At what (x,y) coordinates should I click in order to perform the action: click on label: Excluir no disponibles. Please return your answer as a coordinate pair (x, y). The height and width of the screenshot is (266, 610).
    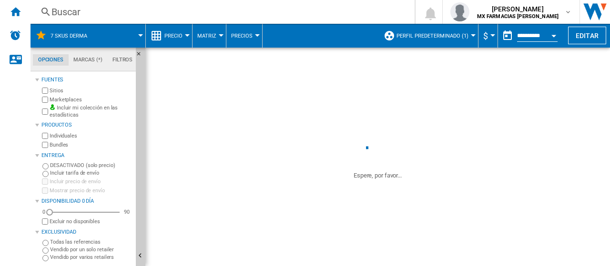
    Looking at the image, I should click on (91, 222).